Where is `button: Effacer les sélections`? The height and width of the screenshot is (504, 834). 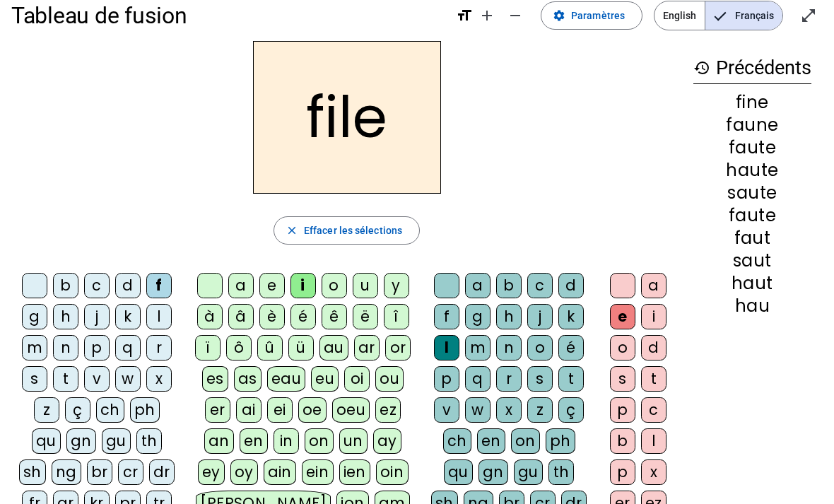
button: Effacer les sélections is located at coordinates (346, 230).